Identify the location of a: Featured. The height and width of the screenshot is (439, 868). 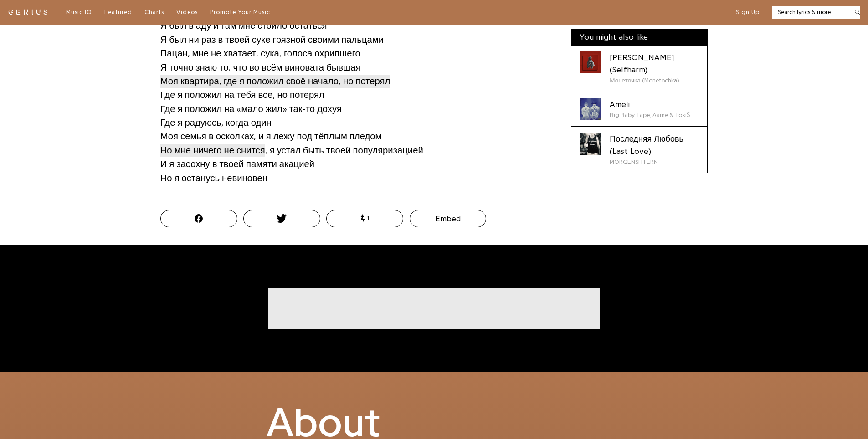
(118, 12).